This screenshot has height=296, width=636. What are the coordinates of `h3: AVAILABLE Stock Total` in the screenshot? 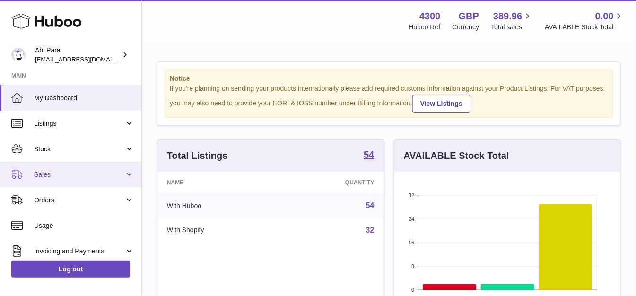 It's located at (456, 156).